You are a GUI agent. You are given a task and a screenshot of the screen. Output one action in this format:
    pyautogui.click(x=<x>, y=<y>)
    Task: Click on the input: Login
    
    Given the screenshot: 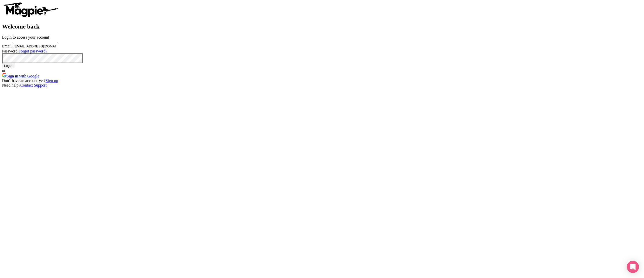 What is the action you would take?
    pyautogui.click(x=8, y=66)
    